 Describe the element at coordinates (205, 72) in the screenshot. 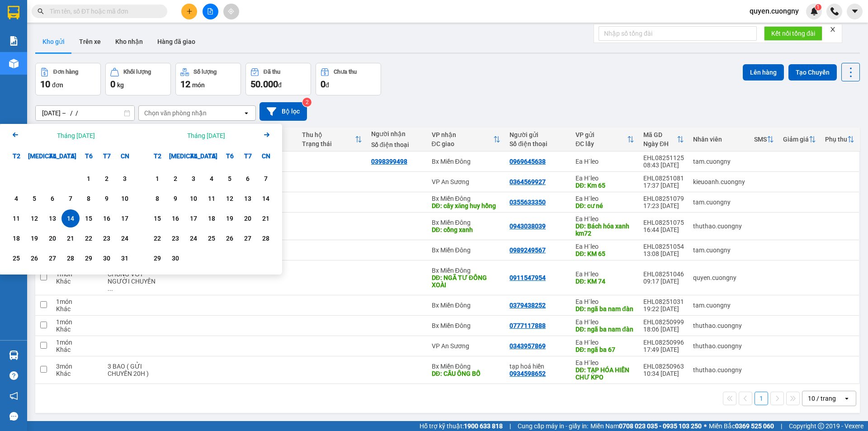

I see `div: Số lượng` at that location.